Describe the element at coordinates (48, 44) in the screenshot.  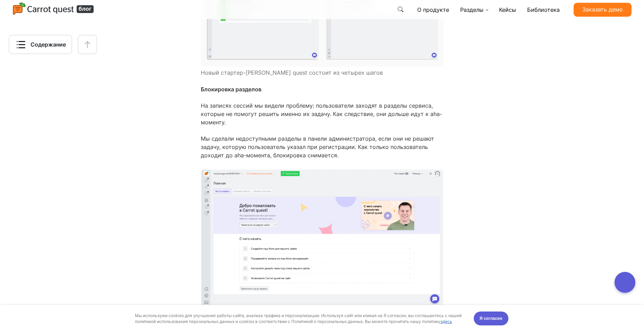
I see `span: Содержание` at that location.